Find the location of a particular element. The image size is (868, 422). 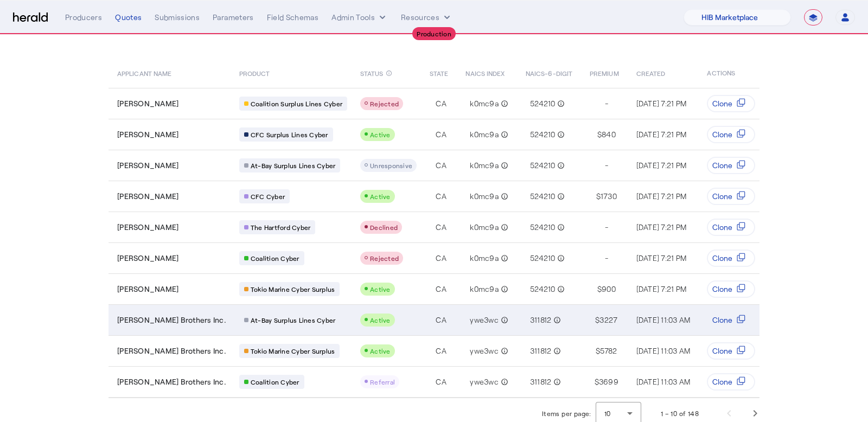

div: Quotes is located at coordinates (128, 18).